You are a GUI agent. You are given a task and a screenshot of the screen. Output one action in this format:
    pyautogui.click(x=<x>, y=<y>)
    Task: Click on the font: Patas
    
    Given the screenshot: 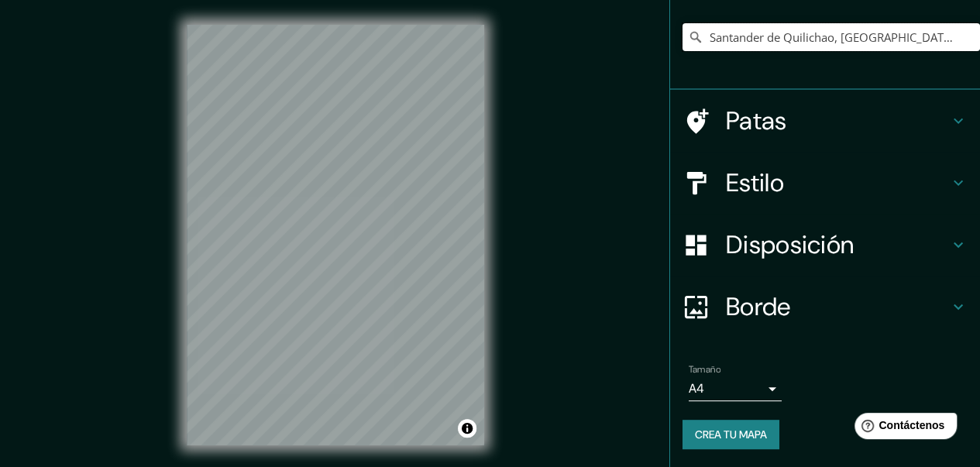 What is the action you would take?
    pyautogui.click(x=756, y=121)
    